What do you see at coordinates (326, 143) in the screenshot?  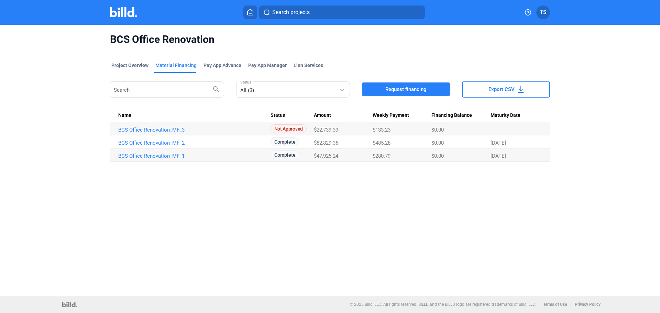 I see `span: $82,829.36` at bounding box center [326, 143].